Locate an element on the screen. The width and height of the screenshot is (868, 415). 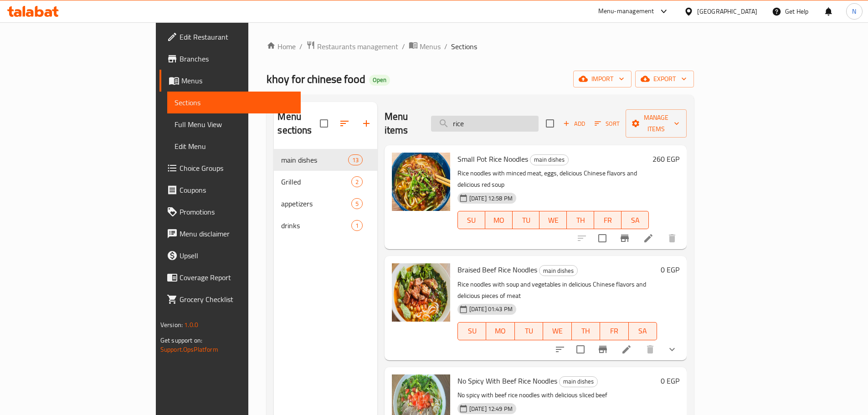
div: main dishes13 is located at coordinates (326, 160).